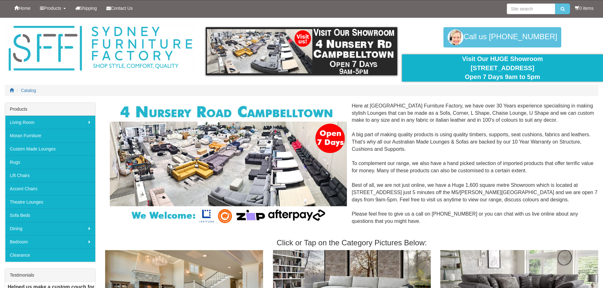 Image resolution: width=603 pixels, height=288 pixels. Describe the element at coordinates (28, 90) in the screenshot. I see `span: Catalog` at that location.